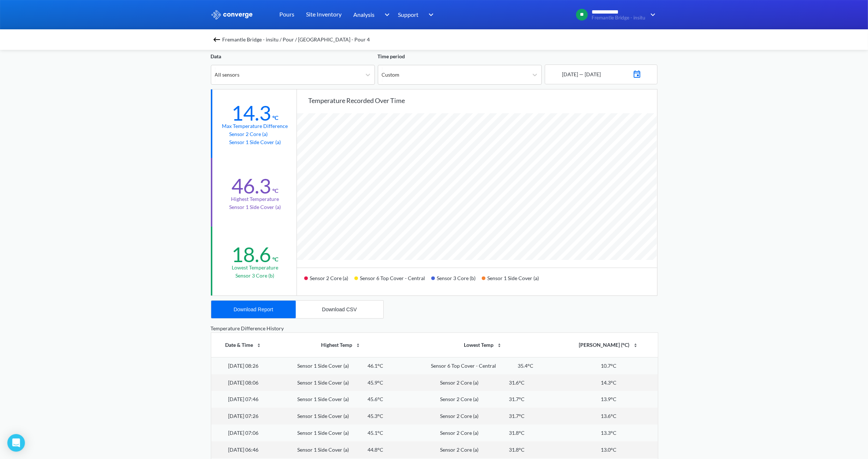  Describe the element at coordinates (483, 101) in the screenshot. I see `div: Temperature recorded over time` at that location.